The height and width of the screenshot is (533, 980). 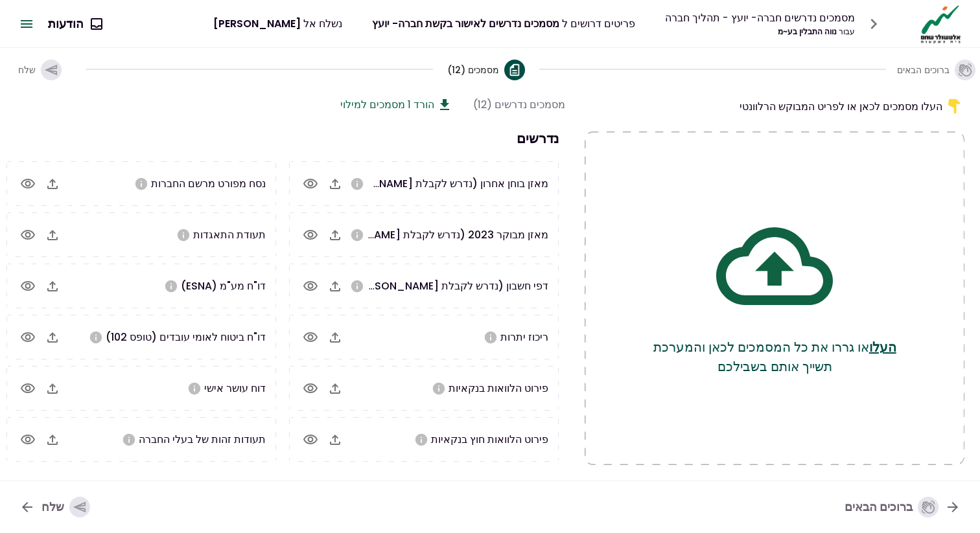 I want to click on button: מסמכים (12), so click(x=486, y=70).